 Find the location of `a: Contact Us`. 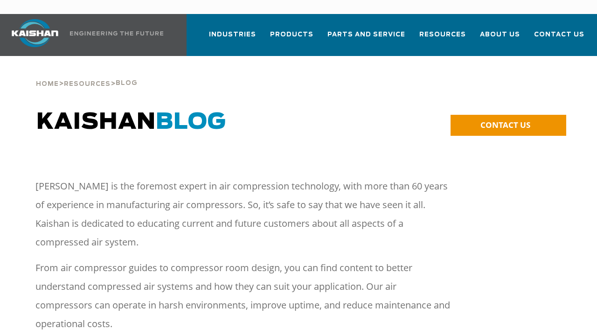

a: Contact Us is located at coordinates (559, 38).